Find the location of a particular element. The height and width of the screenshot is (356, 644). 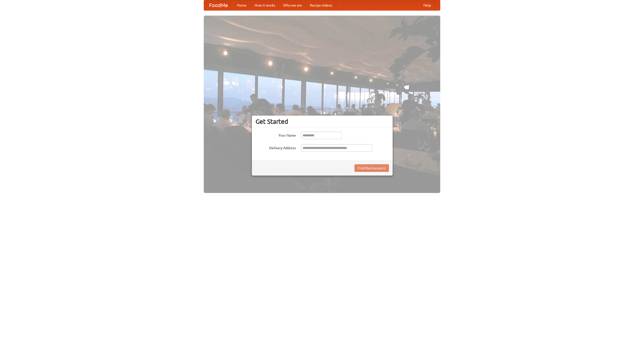

label: Your Name is located at coordinates (276, 135).